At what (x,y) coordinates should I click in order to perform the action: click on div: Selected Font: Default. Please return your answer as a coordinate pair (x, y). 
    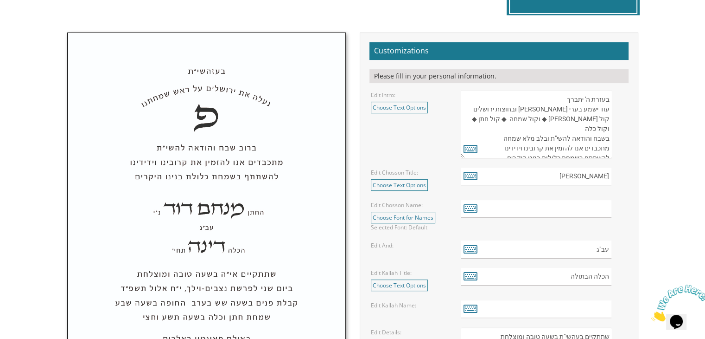
    Looking at the image, I should click on (409, 227).